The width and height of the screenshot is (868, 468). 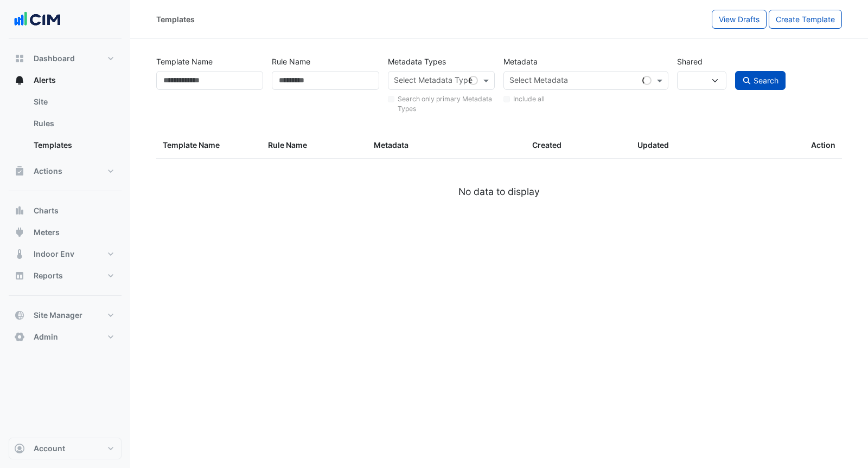 I want to click on div: Select Metadata, so click(x=537, y=81).